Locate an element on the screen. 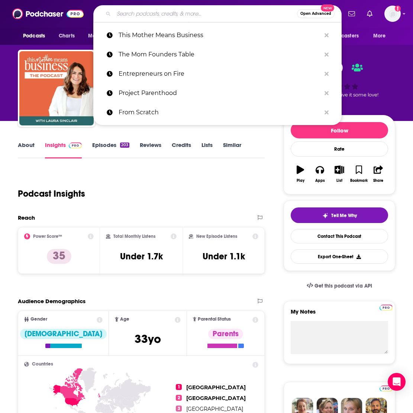 The image size is (413, 413). a: Similar is located at coordinates (232, 150).